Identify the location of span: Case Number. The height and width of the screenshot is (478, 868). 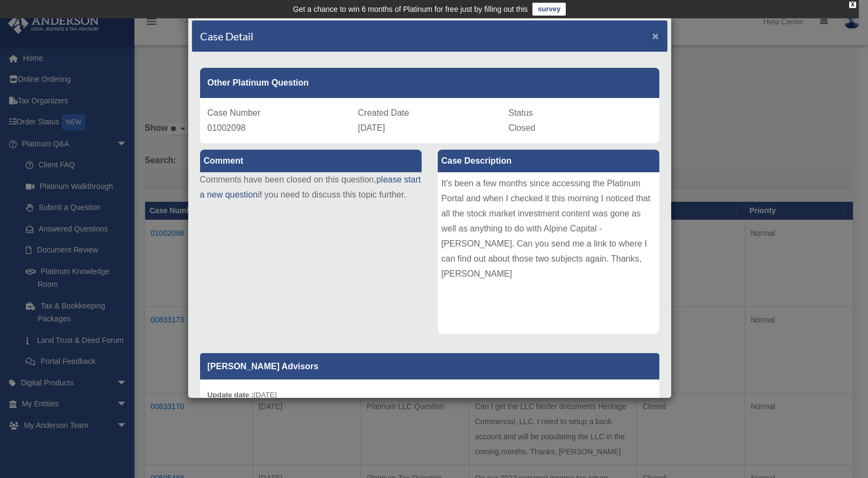
(234, 113).